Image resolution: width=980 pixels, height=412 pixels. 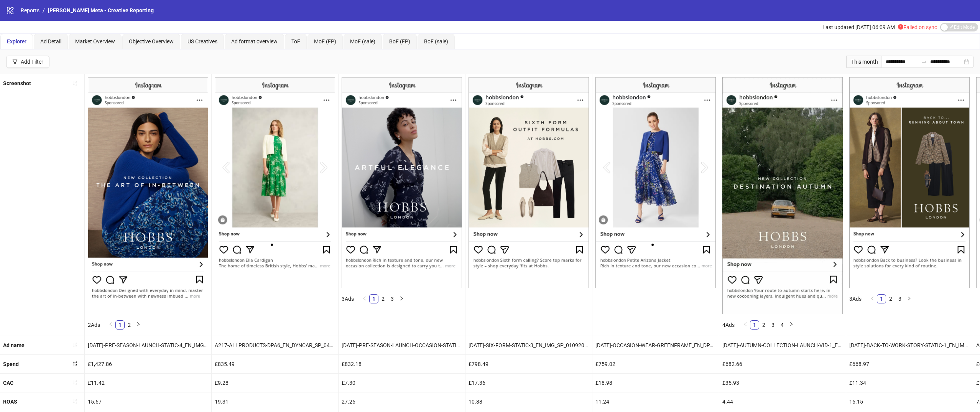 What do you see at coordinates (10, 401) in the screenshot?
I see `b: ROAS` at bounding box center [10, 401].